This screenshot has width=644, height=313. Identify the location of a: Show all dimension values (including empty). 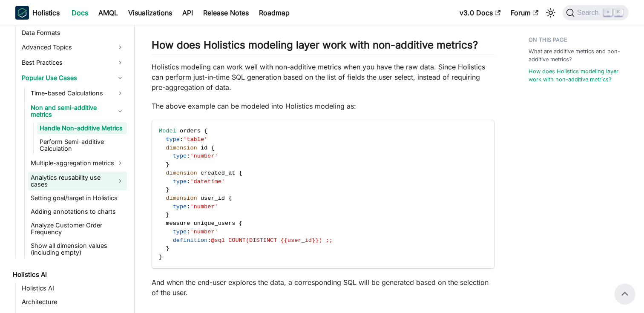
(77, 249).